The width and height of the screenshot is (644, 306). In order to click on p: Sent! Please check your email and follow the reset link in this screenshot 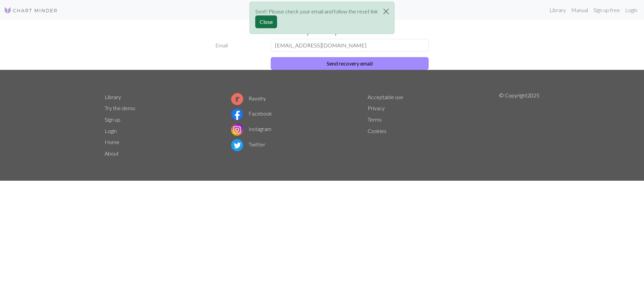, I will do `click(317, 12)`.